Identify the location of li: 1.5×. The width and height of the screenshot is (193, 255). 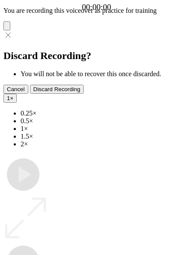
(105, 137).